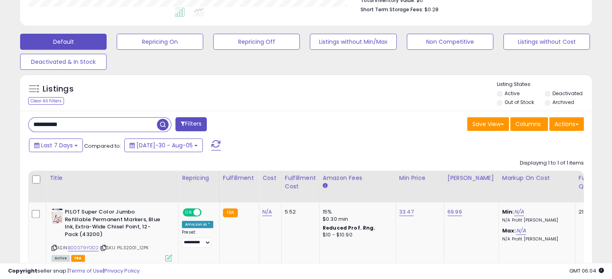  I want to click on div: 5.52, so click(299, 212).